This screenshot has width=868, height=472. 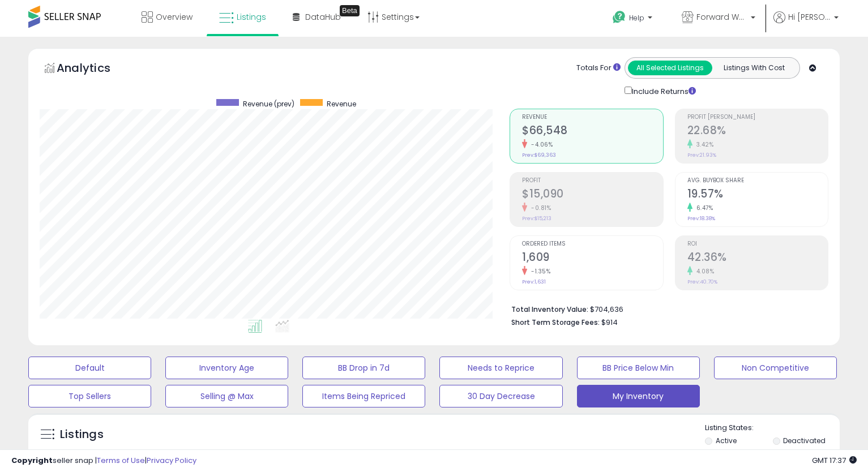 What do you see at coordinates (834, 460) in the screenshot?
I see `span: 2025-10-8 17:37 GMT` at bounding box center [834, 460].